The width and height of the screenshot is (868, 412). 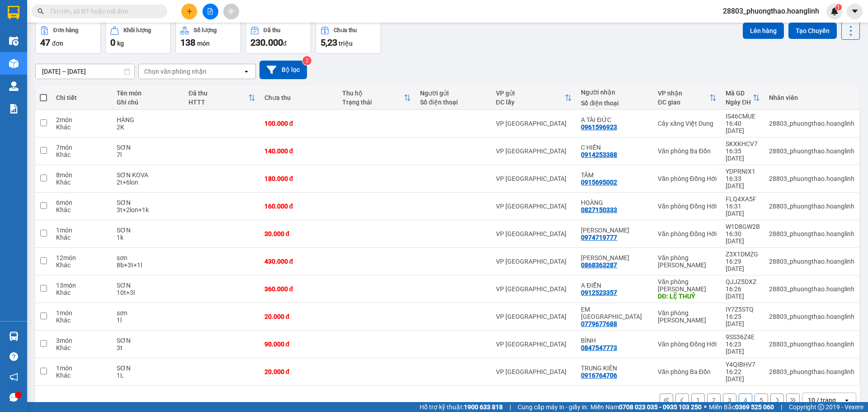 What do you see at coordinates (148, 93) in the screenshot?
I see `div: Tên món` at bounding box center [148, 93].